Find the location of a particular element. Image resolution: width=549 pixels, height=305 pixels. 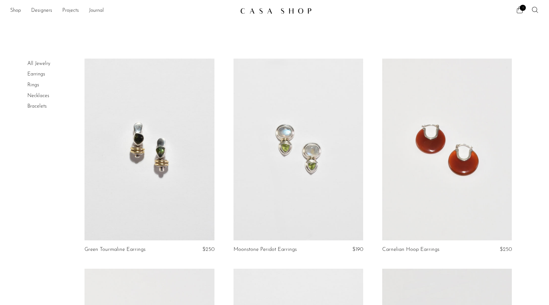

span: $190 is located at coordinates (358, 249).